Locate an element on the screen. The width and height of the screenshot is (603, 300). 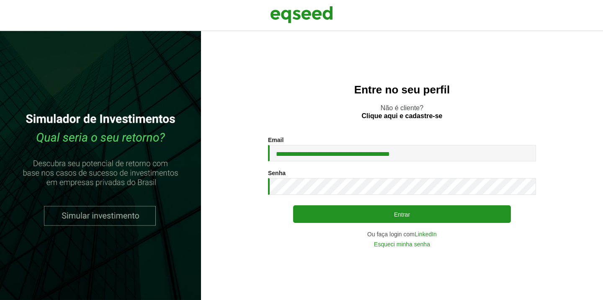
img: EqSeed Logo is located at coordinates (301, 15).